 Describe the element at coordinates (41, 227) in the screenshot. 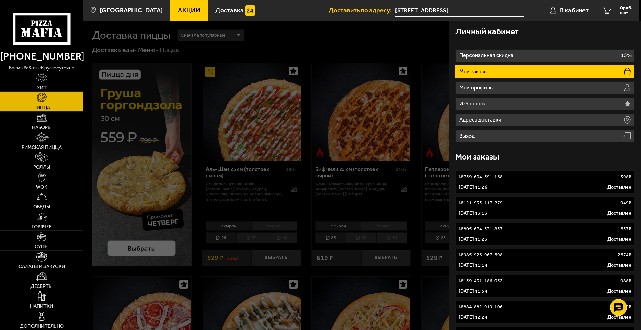

I see `span: Горячее` at that location.